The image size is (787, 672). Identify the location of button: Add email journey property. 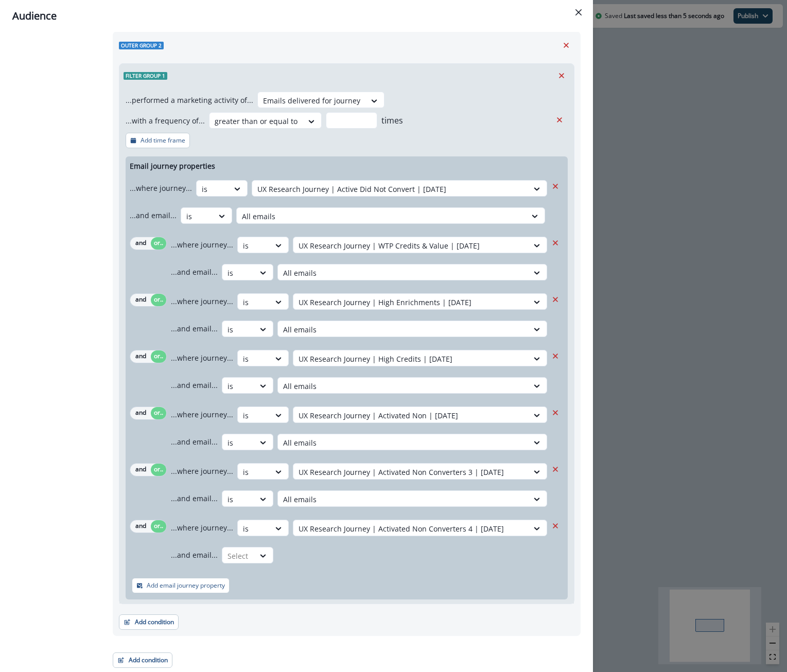
(180, 585).